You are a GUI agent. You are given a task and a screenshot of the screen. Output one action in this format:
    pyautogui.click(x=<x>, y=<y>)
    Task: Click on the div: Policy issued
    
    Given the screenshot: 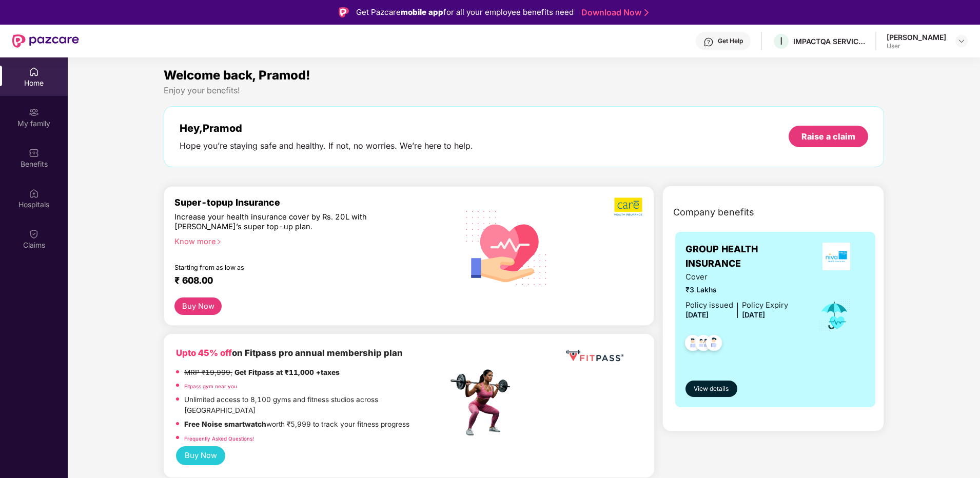 What is the action you would take?
    pyautogui.click(x=709, y=305)
    